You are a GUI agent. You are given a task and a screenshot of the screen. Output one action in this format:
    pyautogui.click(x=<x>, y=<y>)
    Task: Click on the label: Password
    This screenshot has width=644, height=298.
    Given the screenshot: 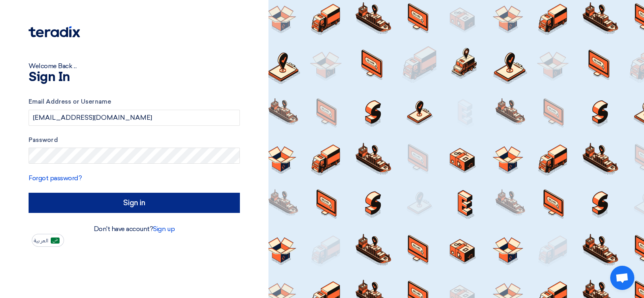 What is the action you would take?
    pyautogui.click(x=134, y=140)
    